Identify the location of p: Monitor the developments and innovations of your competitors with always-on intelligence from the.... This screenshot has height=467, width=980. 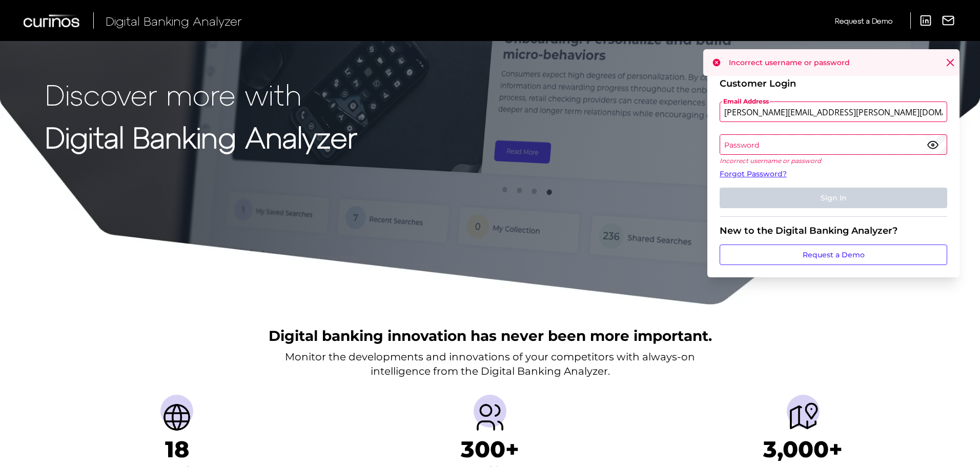
(490, 364).